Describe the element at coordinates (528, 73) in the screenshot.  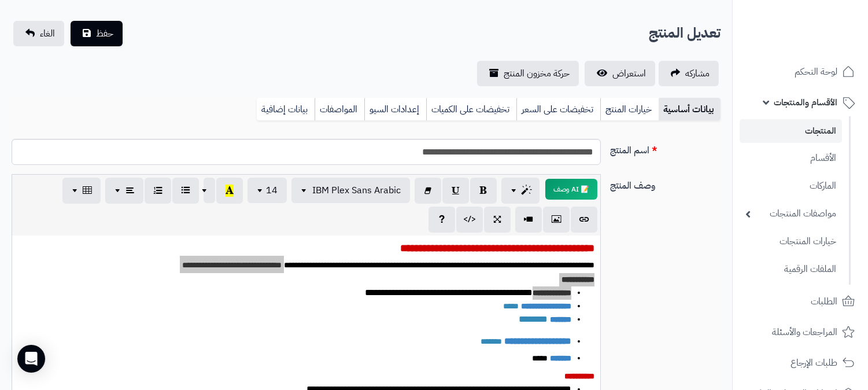
I see `a: حركة مخزون المنتج` at that location.